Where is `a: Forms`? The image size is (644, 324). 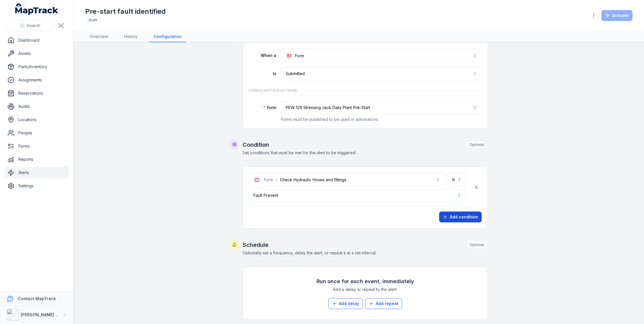
a: Forms is located at coordinates (36, 146).